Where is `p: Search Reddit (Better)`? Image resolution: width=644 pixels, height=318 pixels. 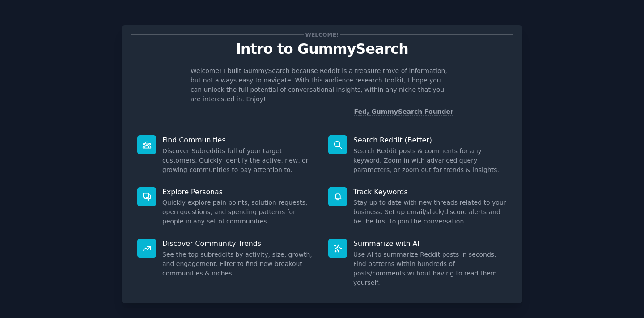 p: Search Reddit (Better) is located at coordinates (430, 140).